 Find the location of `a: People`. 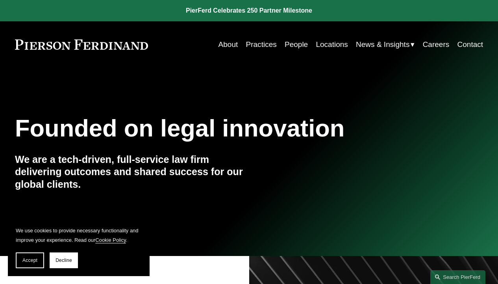

a: People is located at coordinates (296, 45).